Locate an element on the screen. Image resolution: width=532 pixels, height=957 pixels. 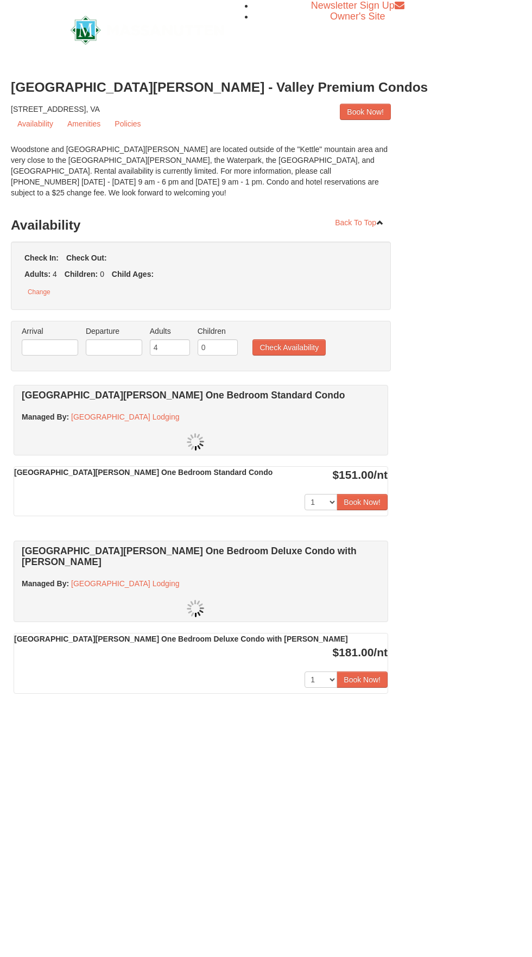
a: Amenities is located at coordinates (84, 124).